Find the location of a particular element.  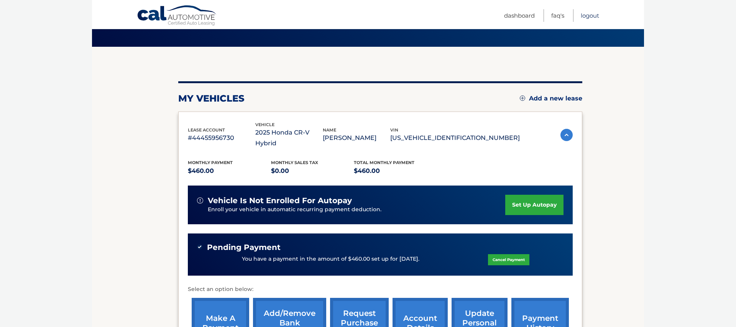

img: alert-white.svg is located at coordinates (200, 200).